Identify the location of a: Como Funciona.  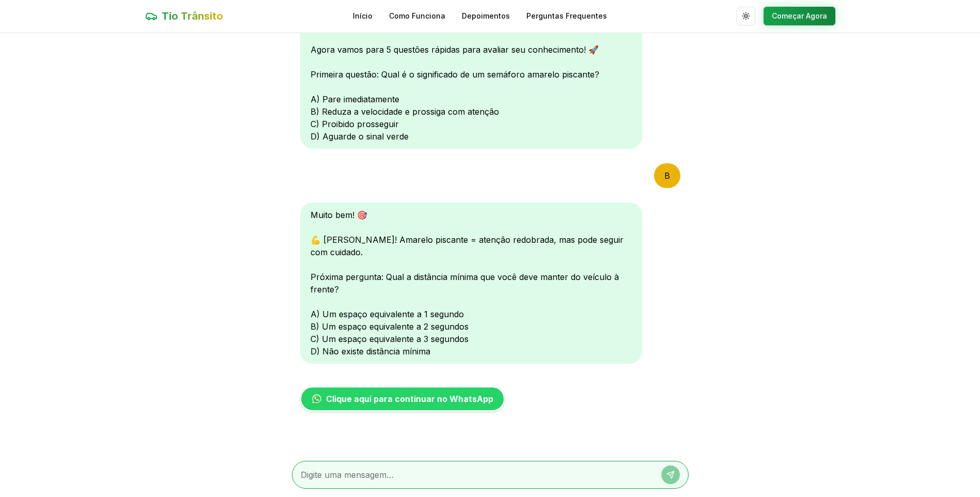
(416, 16).